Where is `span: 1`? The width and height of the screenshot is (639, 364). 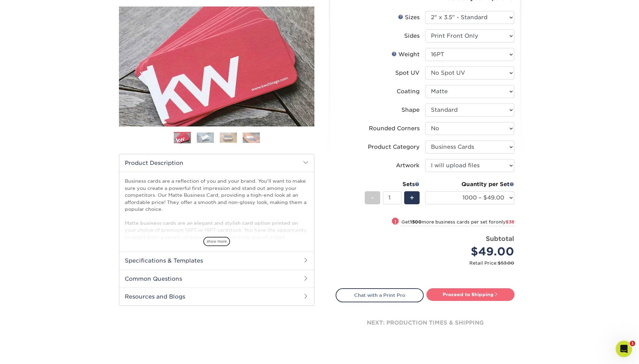 span: 1 is located at coordinates (633, 343).